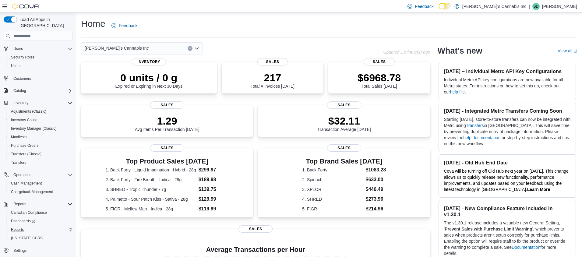 Image resolution: width=582 pixels, height=257 pixels. Describe the element at coordinates (344, 121) in the screenshot. I see `p: $32.11` at that location.